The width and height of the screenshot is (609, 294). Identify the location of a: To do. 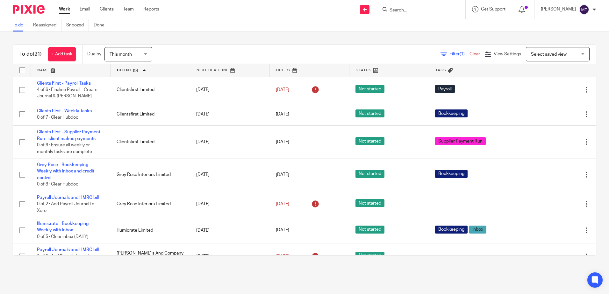
(20, 25).